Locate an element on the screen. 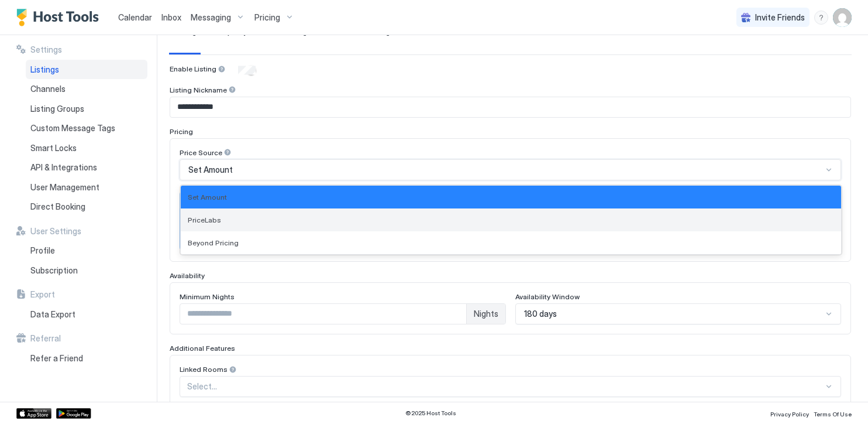 This screenshot has width=868, height=424. span: 180 days is located at coordinates (541, 314).